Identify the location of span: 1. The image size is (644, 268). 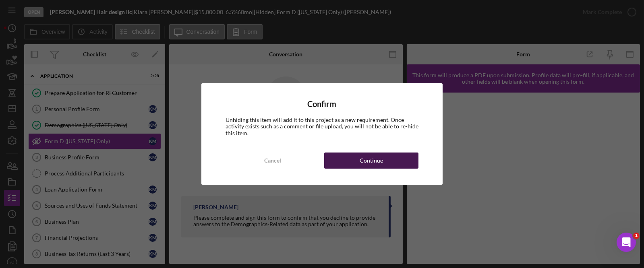
(636, 236).